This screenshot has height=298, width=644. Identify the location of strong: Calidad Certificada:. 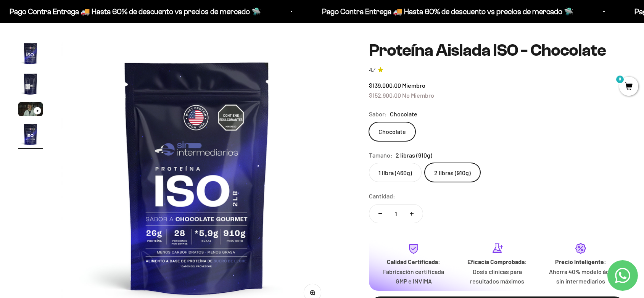
(413, 261).